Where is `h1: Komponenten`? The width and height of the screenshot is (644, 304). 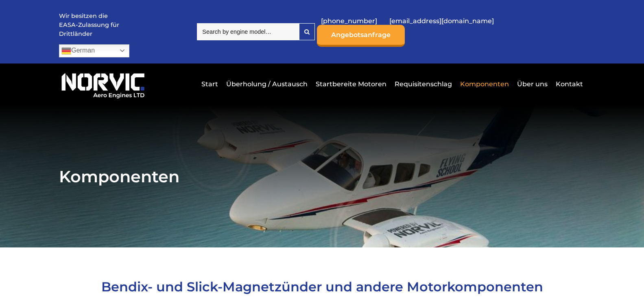 h1: Komponenten is located at coordinates (322, 176).